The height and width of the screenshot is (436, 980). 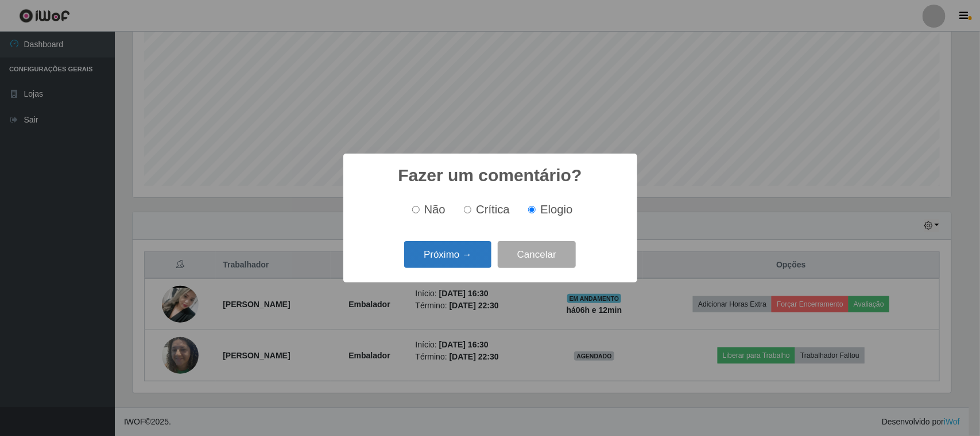 What do you see at coordinates (492, 209) in the screenshot?
I see `span: Crítica` at bounding box center [492, 209].